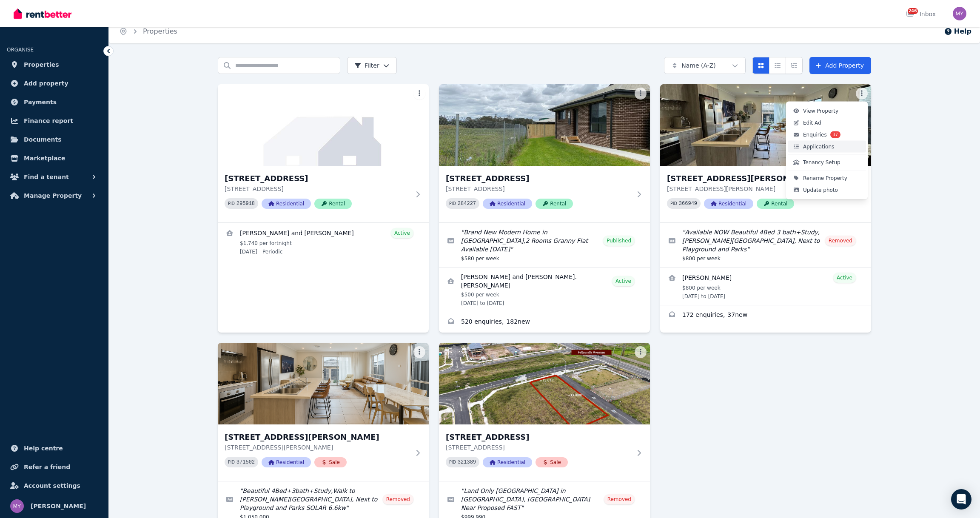 This screenshot has height=518, width=980. I want to click on span: Tenancy Setup, so click(822, 163).